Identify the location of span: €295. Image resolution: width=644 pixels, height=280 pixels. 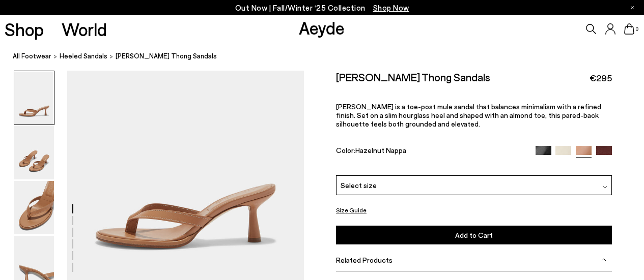
(601, 78).